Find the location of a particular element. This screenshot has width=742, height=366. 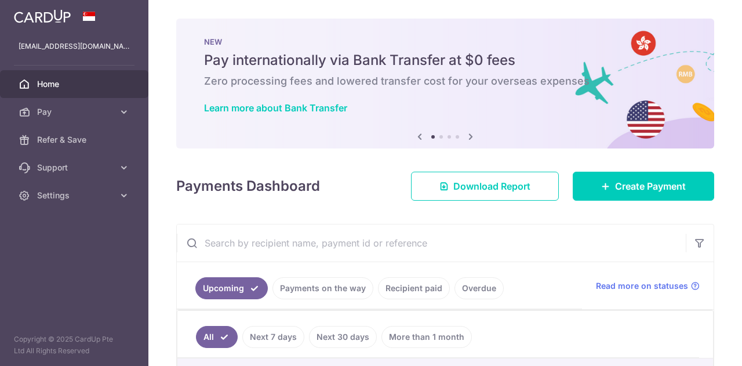

a: More than 1 month is located at coordinates (427, 337).